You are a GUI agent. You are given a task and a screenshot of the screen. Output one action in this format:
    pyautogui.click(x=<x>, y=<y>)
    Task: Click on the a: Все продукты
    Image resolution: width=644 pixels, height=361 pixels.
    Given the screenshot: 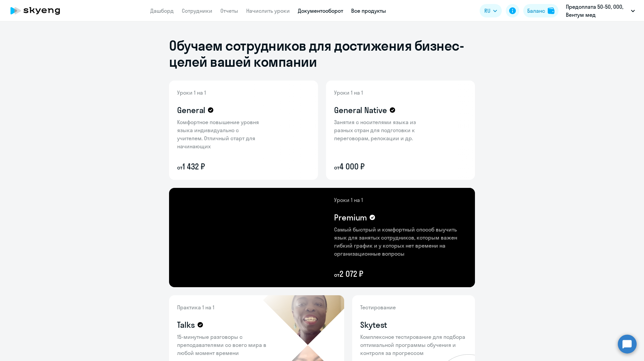 What is the action you would take?
    pyautogui.click(x=369, y=11)
    